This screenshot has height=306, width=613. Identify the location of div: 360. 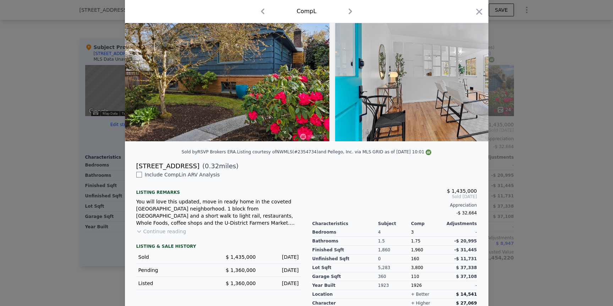
(394, 277).